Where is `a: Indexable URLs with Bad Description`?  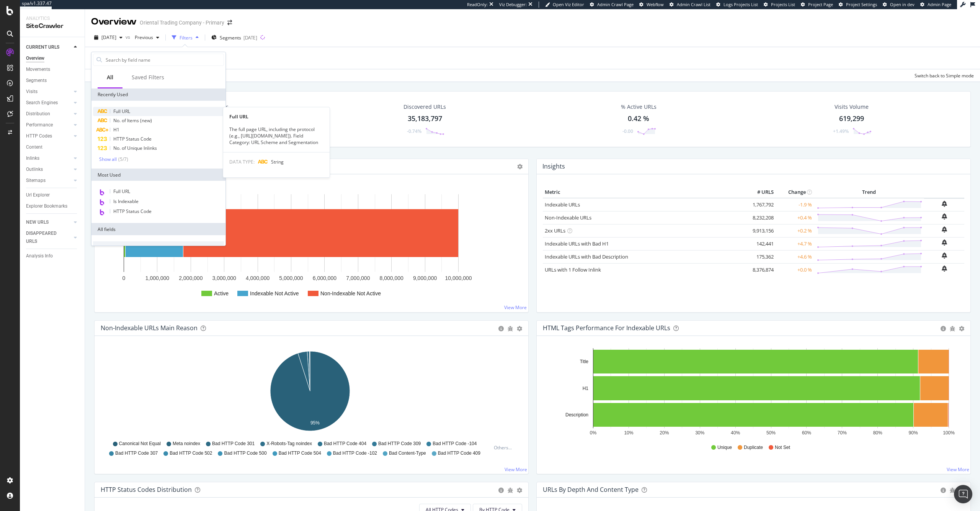 a: Indexable URLs with Bad Description is located at coordinates (586, 257).